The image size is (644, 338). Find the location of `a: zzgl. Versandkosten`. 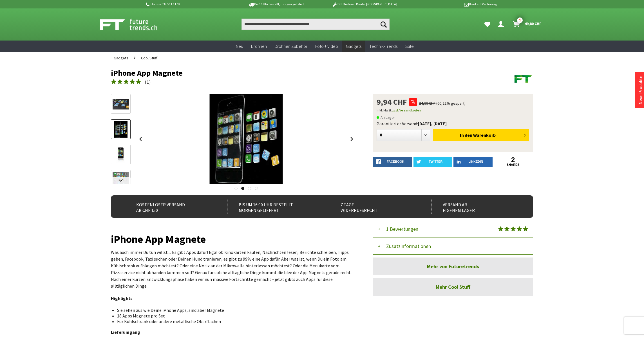

a: zzgl. Versandkosten is located at coordinates (407, 110).